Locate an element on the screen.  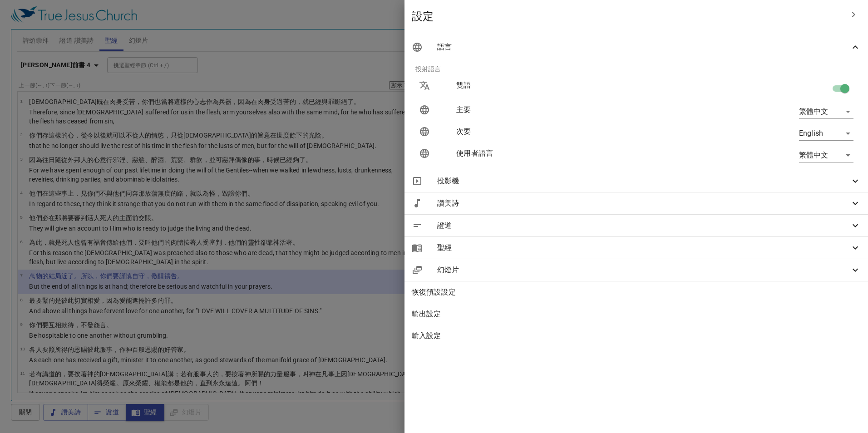
div: 輸出設定 is located at coordinates (636, 314).